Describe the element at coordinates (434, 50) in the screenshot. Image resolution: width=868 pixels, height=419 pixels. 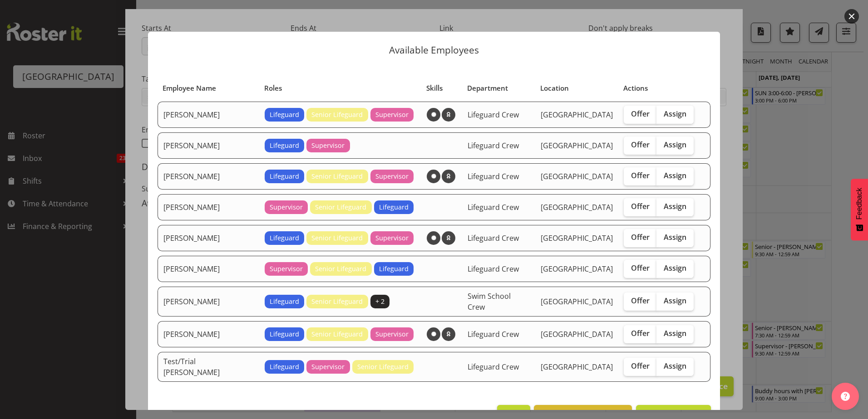
I see `p: Available Employees` at that location.